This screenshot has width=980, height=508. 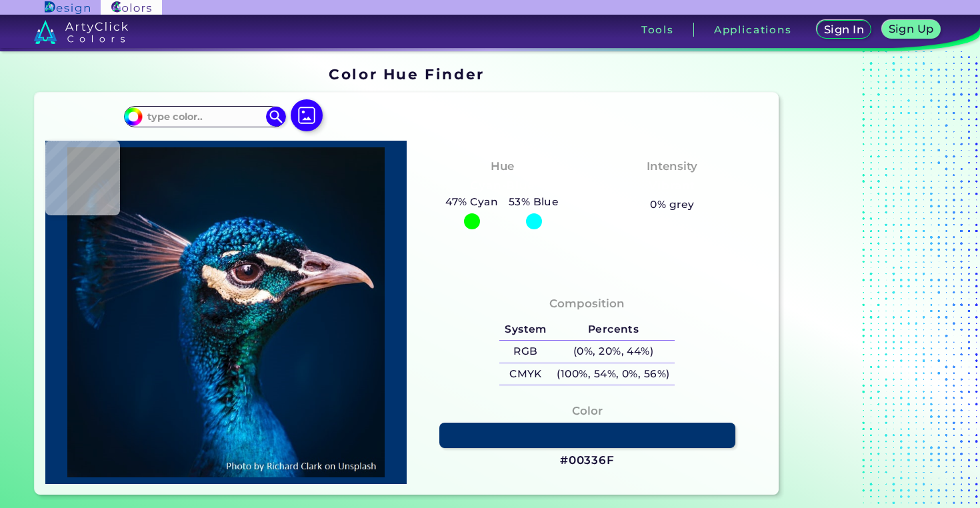 I want to click on h3: Applications, so click(x=752, y=29).